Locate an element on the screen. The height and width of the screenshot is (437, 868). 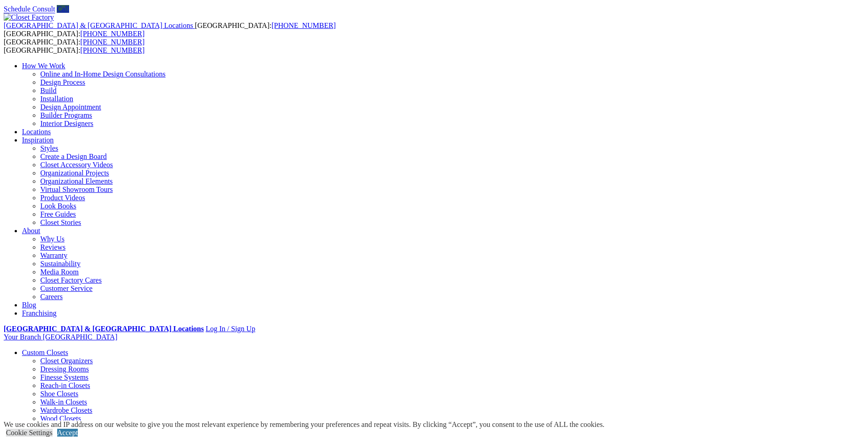
a: Walk-in Closets is located at coordinates (64, 401).